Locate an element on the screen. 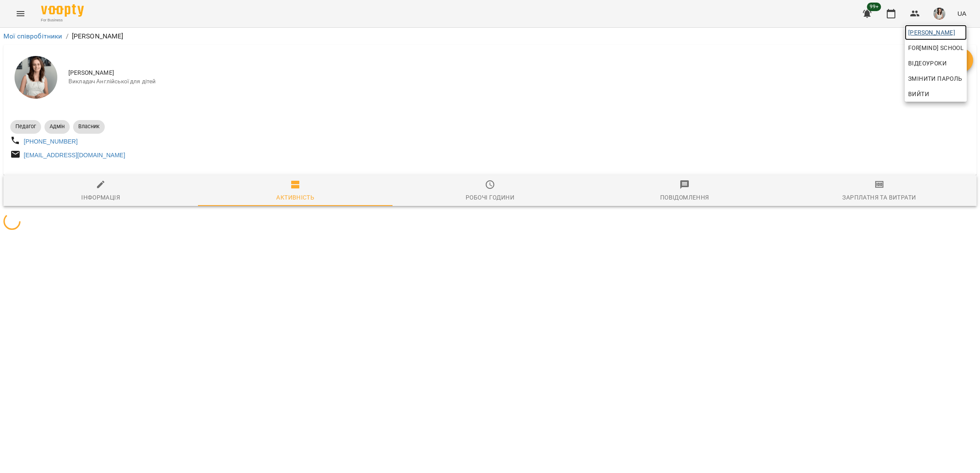 The height and width of the screenshot is (473, 980). a: Відеоуроки is located at coordinates (927, 63).